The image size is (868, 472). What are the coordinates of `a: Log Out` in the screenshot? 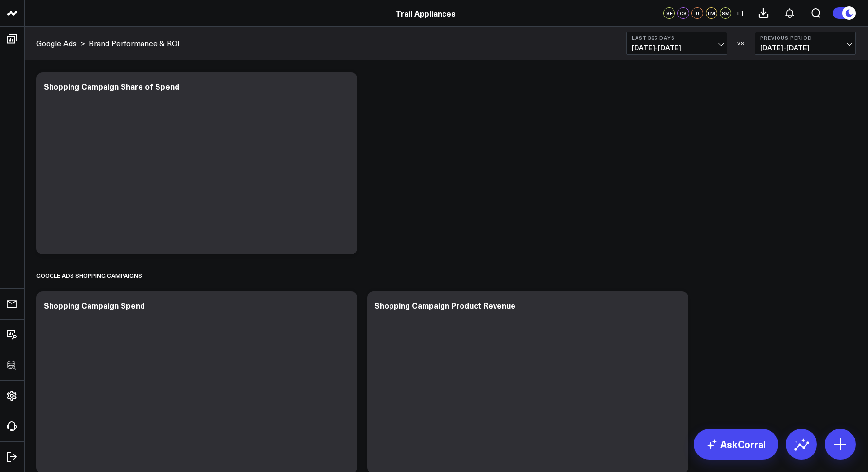 It's located at (12, 457).